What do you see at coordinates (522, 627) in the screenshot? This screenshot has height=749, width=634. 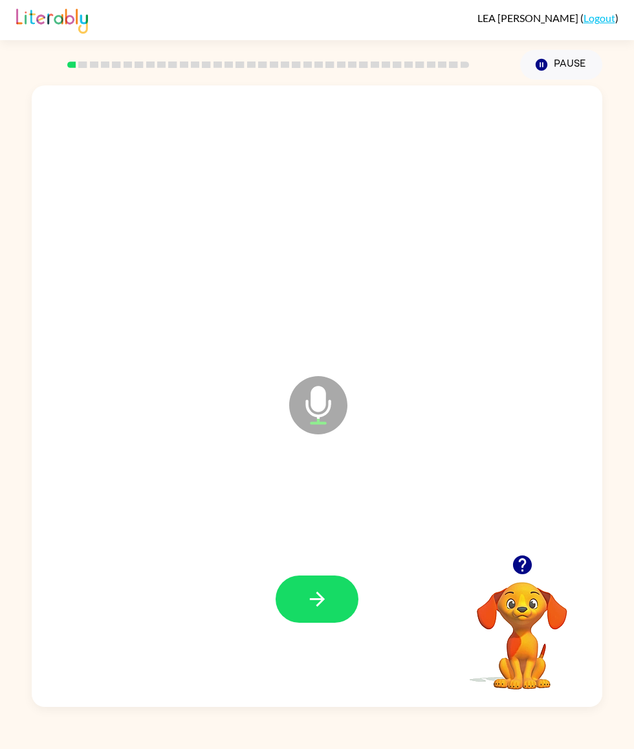 I see `video: Your browser must support playing .mp4 files to use Literably. Please try using another browser.` at bounding box center [522, 627].